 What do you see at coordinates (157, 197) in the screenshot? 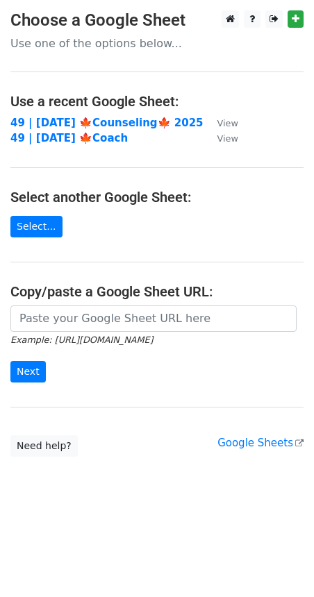
I see `h4: Select another Google Sheet:` at bounding box center [157, 197].